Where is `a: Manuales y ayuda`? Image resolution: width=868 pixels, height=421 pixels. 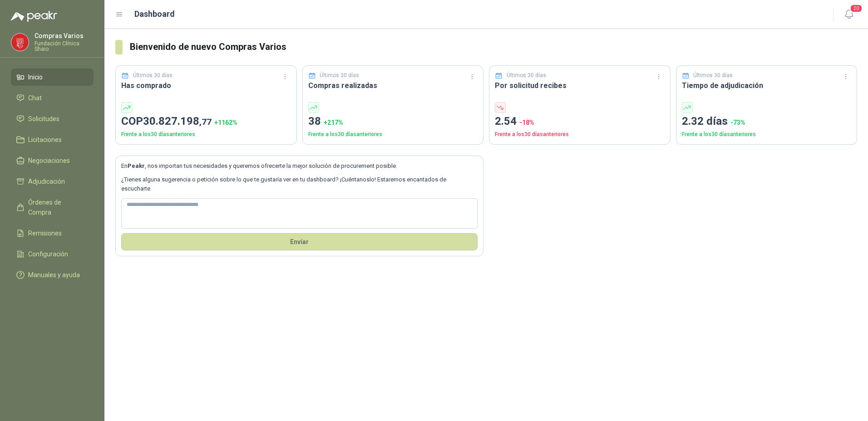
a: Manuales y ayuda is located at coordinates (52, 275).